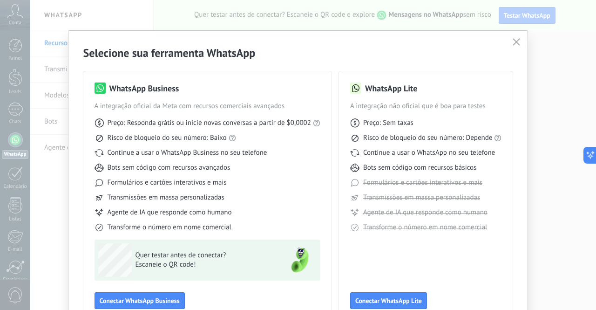  What do you see at coordinates (203, 255) in the screenshot?
I see `span: Quer testar antes de conectar?` at bounding box center [203, 255].